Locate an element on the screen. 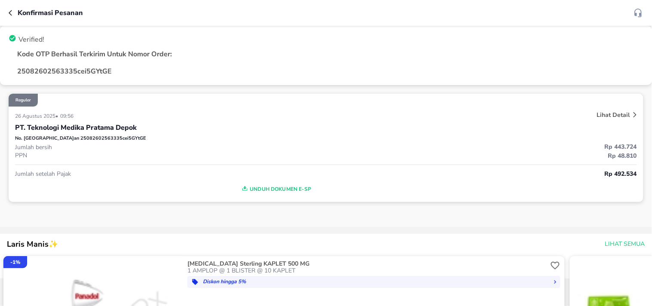  p: Konfirmasi pesanan is located at coordinates (50, 13).